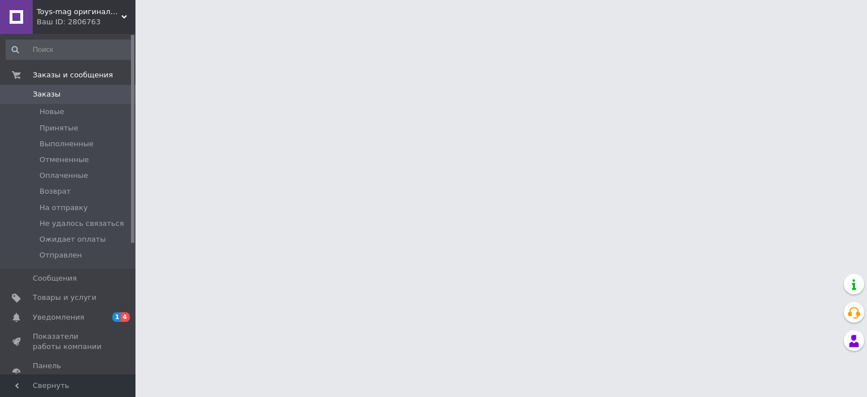 Image resolution: width=867 pixels, height=397 pixels. I want to click on span: Выполненные, so click(67, 144).